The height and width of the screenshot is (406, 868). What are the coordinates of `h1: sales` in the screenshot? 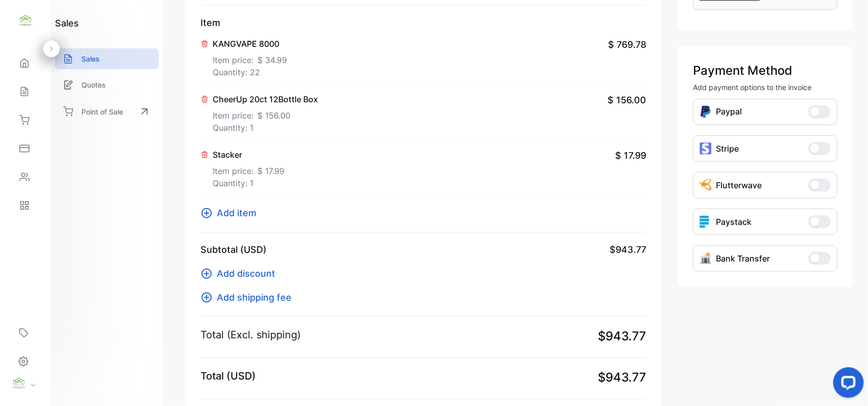 It's located at (67, 23).